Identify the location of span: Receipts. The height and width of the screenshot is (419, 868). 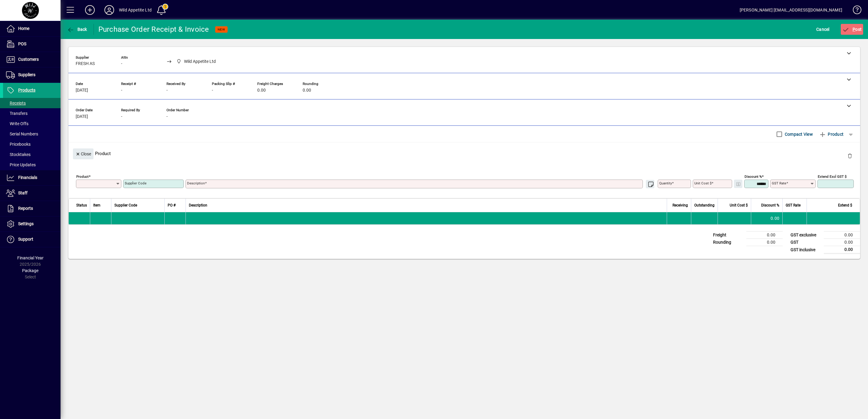
(16, 103).